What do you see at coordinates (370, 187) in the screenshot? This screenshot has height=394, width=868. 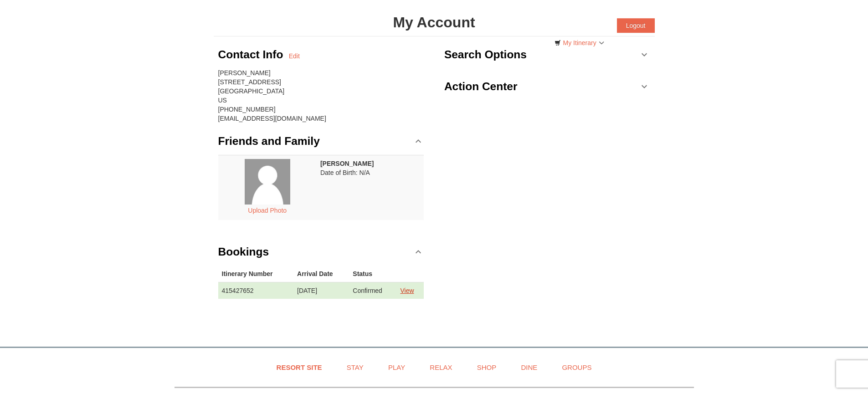 I see `td: Date of Birth: N/A` at bounding box center [370, 187].